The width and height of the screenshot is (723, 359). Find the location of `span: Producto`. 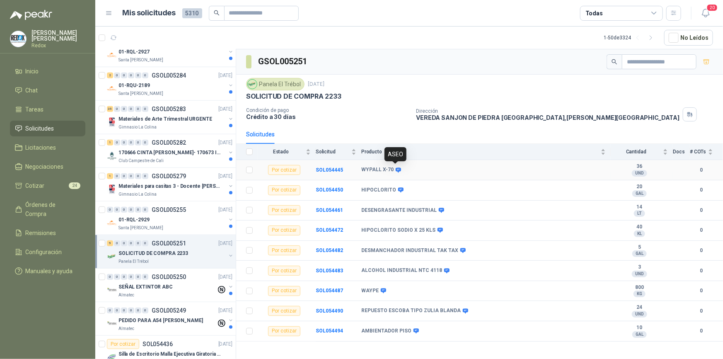

span: Producto is located at coordinates (480, 152).